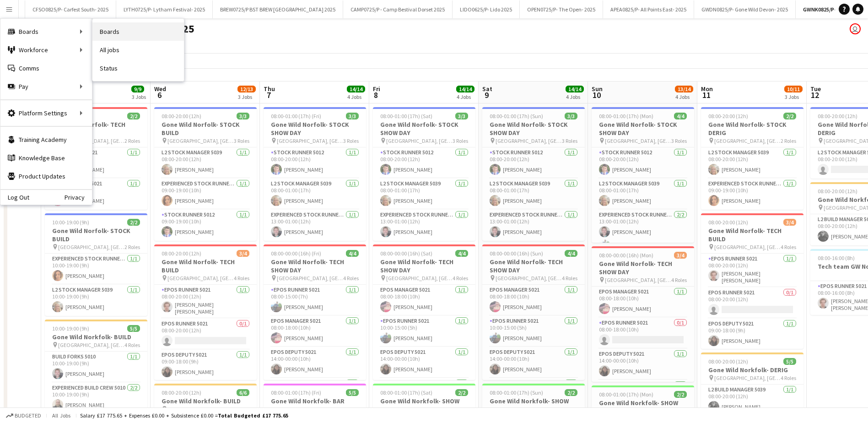 This screenshot has height=423, width=868. Describe the element at coordinates (815, 95) in the screenshot. I see `span: 12` at that location.